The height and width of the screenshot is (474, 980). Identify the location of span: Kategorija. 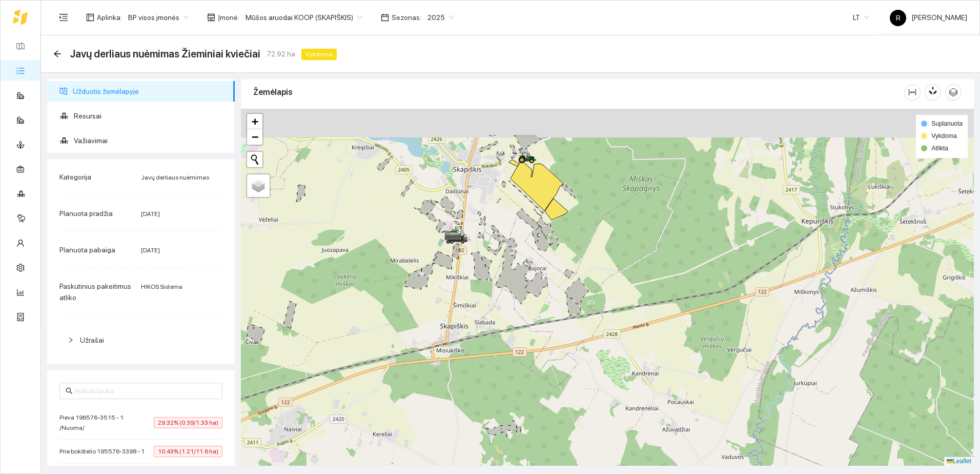
(75, 177).